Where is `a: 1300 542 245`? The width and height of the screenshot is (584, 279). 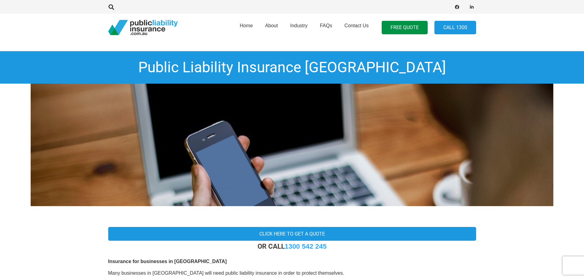 a: 1300 542 245 is located at coordinates (306, 247).